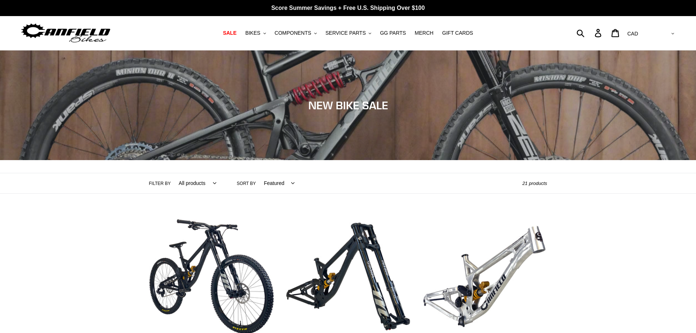 This screenshot has height=333, width=696. What do you see at coordinates (346, 33) in the screenshot?
I see `span: SERVICE PARTS` at bounding box center [346, 33].